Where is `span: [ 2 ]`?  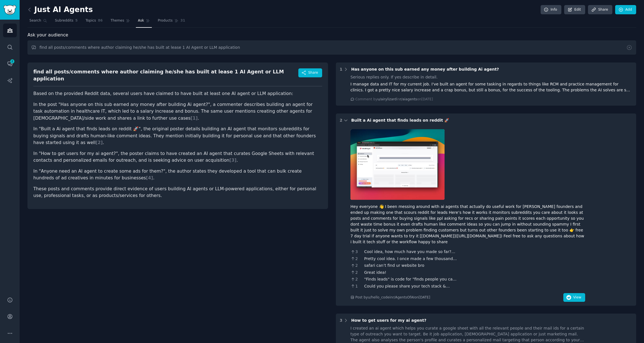 span: [ 2 ] is located at coordinates (99, 143).